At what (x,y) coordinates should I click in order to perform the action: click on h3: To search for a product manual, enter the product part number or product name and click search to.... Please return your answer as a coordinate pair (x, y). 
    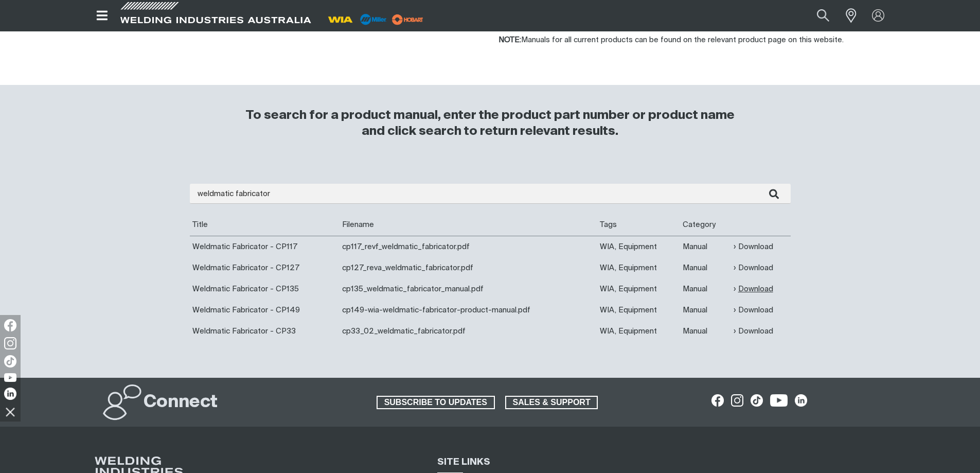
    Looking at the image, I should click on (490, 124).